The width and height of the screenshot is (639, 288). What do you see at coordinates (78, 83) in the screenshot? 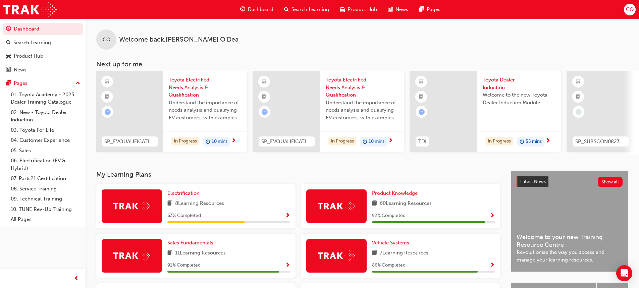
I see `span: up-icon` at bounding box center [78, 83].